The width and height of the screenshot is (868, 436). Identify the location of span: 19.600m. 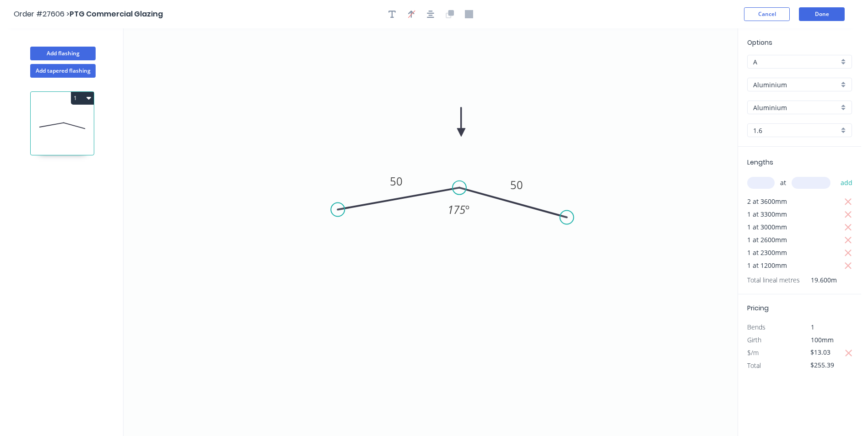
(818, 280).